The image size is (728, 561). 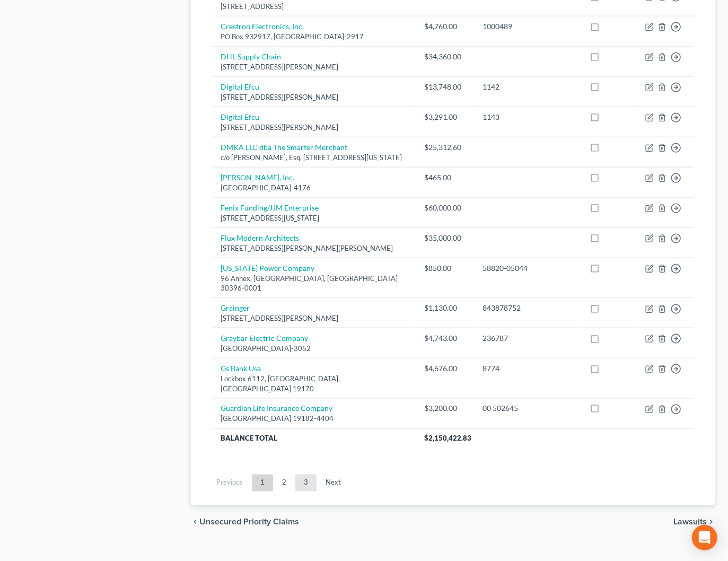 I want to click on div: 1000489, so click(x=528, y=27).